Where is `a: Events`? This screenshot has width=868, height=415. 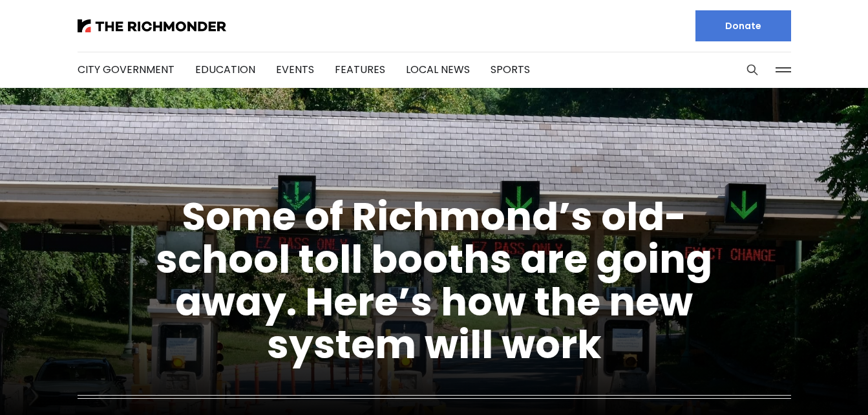 a: Events is located at coordinates (295, 69).